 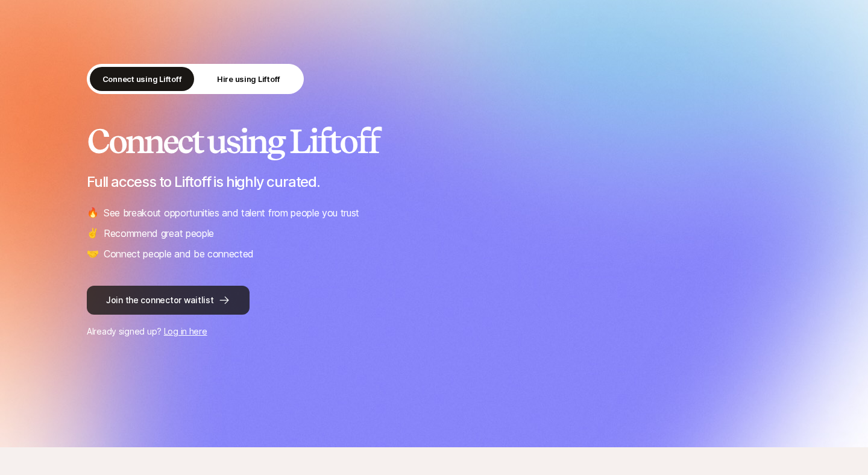 I want to click on a: Join the connector waitlist, so click(x=434, y=300).